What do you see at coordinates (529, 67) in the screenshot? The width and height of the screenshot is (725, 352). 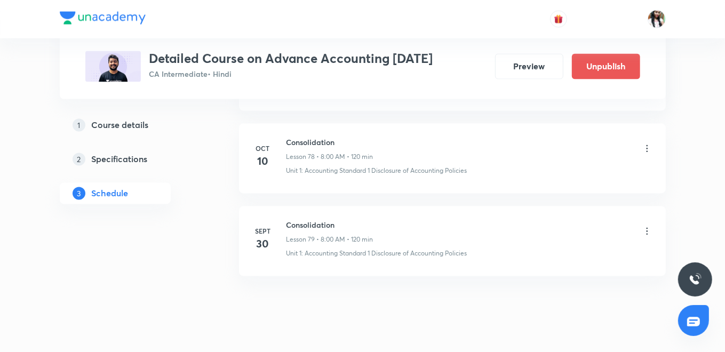 I see `button: Preview` at bounding box center [529, 67].